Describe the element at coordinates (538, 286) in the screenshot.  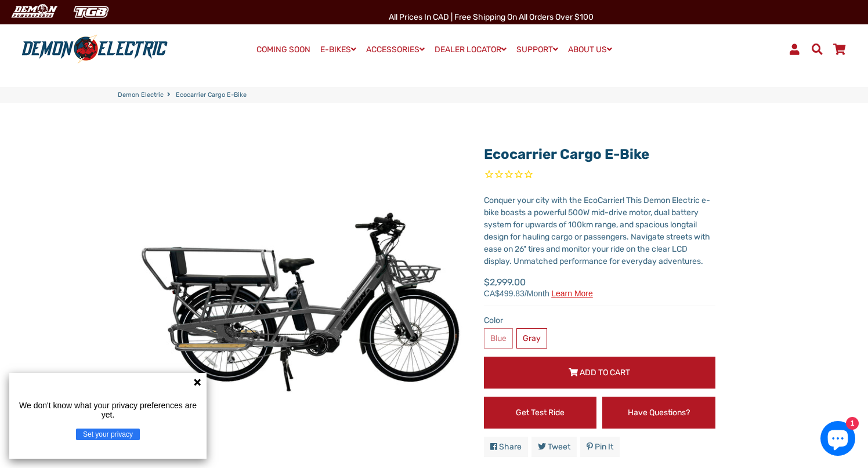
I see `span: $2,999.00` at that location.